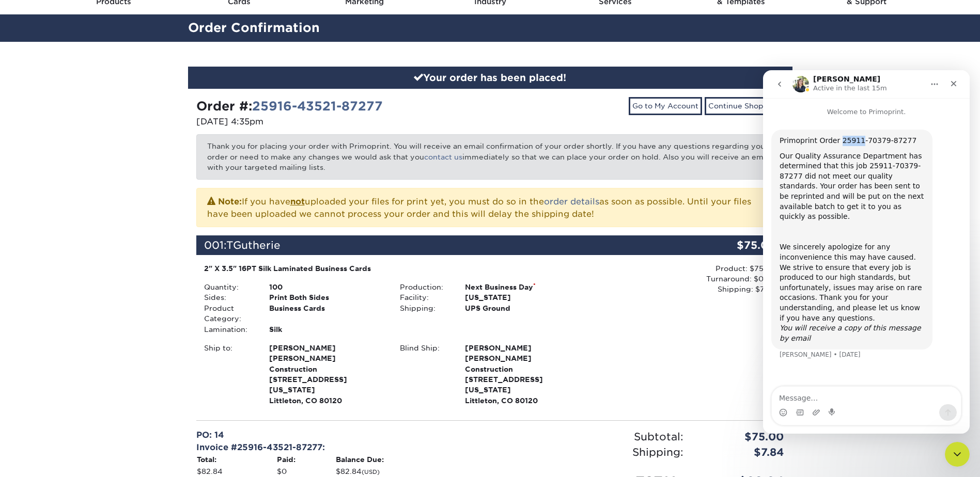  What do you see at coordinates (326, 329) in the screenshot?
I see `div: Silk` at bounding box center [326, 329].